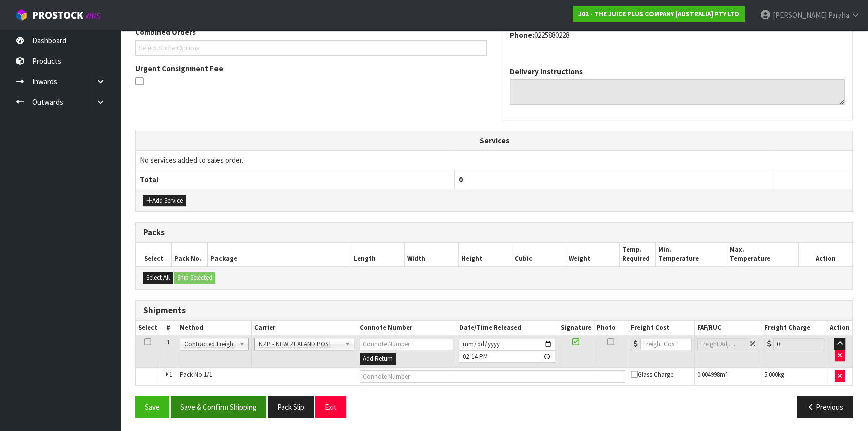  I want to click on th: Date/Time Released, so click(507, 327).